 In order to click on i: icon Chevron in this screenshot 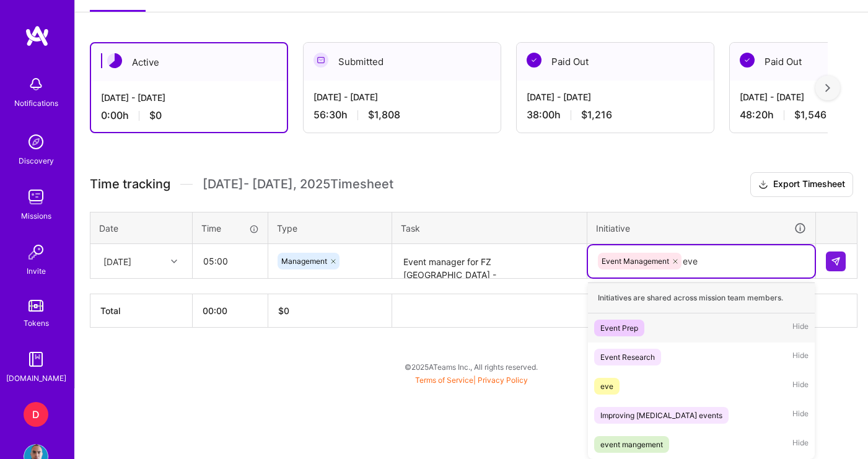, I will do `click(174, 261)`.